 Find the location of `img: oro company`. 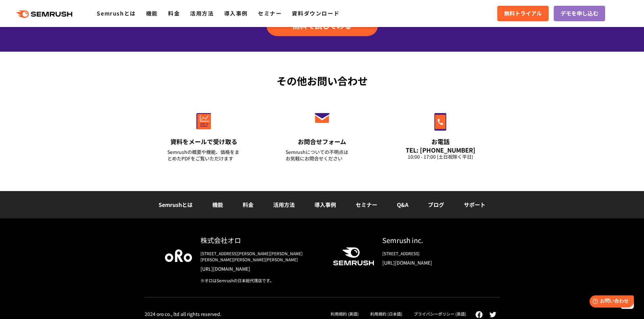

img: oro company is located at coordinates (179, 256).